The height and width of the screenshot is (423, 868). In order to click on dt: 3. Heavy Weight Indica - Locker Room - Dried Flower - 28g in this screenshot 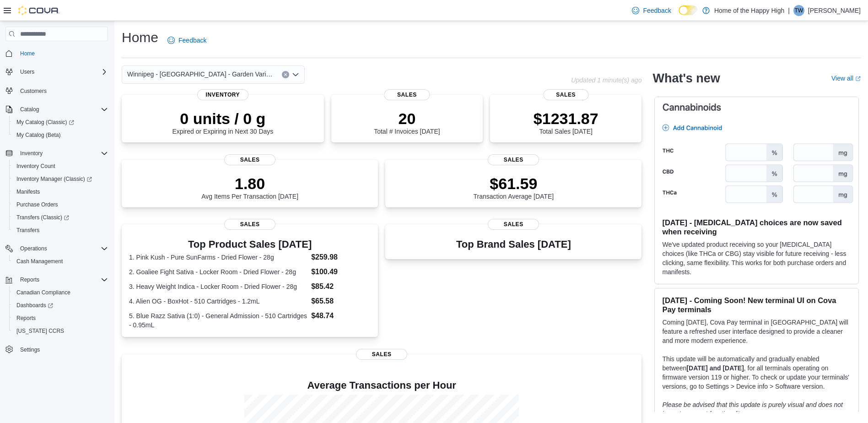, I will do `click(218, 286)`.